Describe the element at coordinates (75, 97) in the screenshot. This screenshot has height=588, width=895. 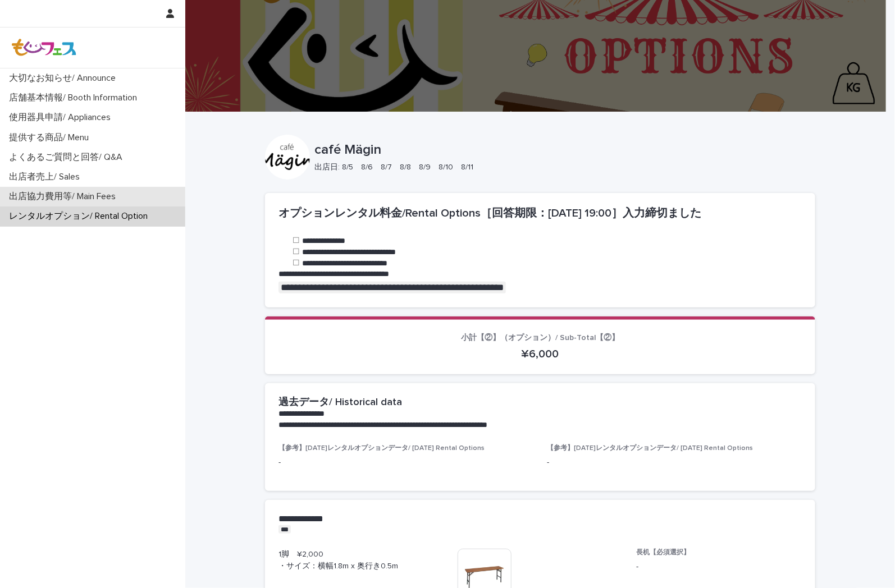
I see `p: 店舗基本情報/ Booth Information` at that location.